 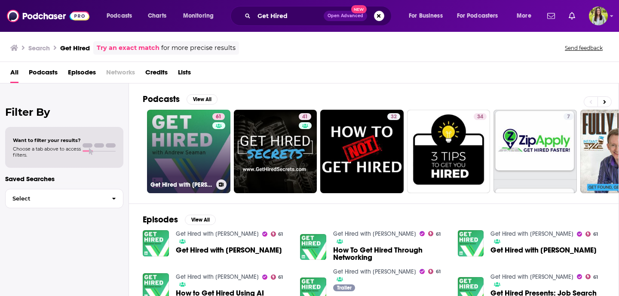 I want to click on input: Search podcasts, credits, & more..., so click(x=289, y=16).